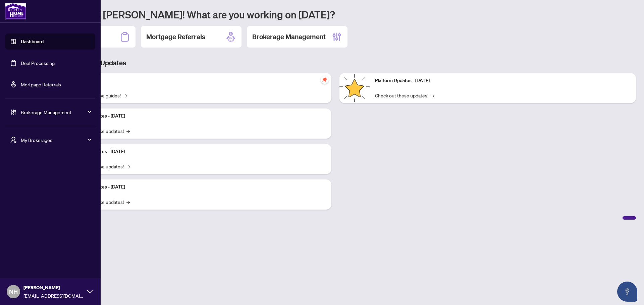 The width and height of the screenshot is (644, 305). I want to click on p: Self-Help, so click(198, 80).